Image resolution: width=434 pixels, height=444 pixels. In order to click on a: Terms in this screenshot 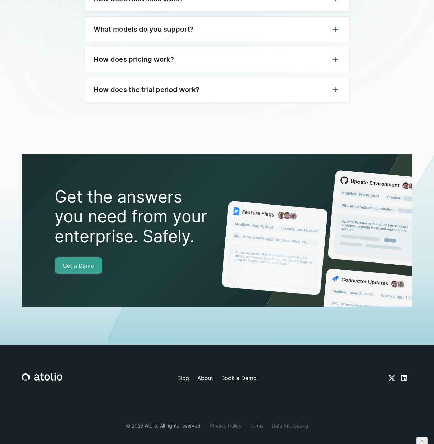, I will do `click(257, 426)`.